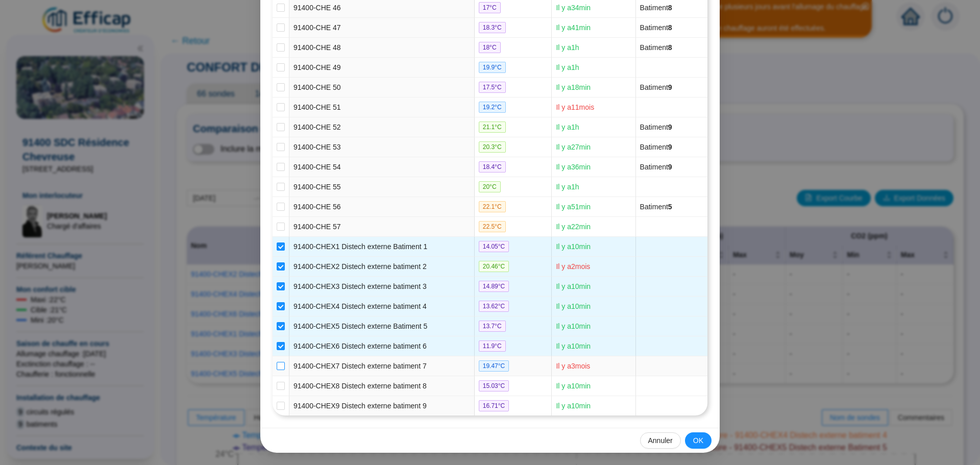 This screenshot has height=465, width=980. I want to click on span: 20 °C, so click(490, 187).